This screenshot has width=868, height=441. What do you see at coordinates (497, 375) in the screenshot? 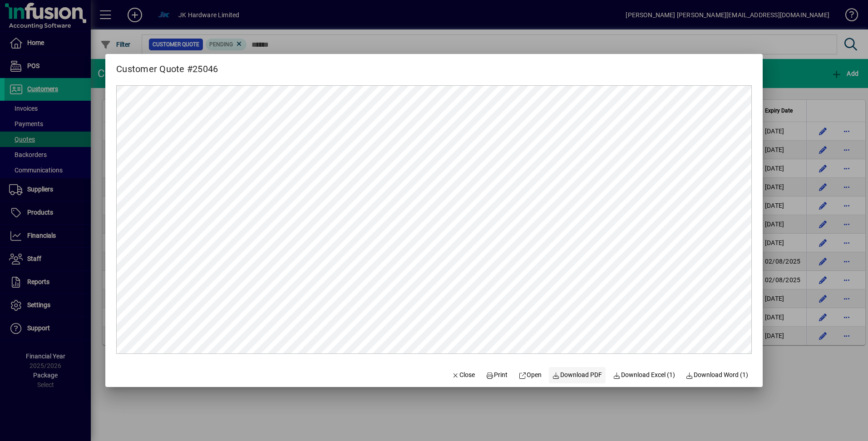
I see `span: Print` at bounding box center [497, 375].